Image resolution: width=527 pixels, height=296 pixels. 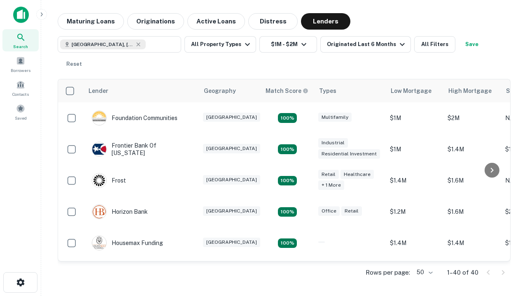 I want to click on button: Distress, so click(x=273, y=21).